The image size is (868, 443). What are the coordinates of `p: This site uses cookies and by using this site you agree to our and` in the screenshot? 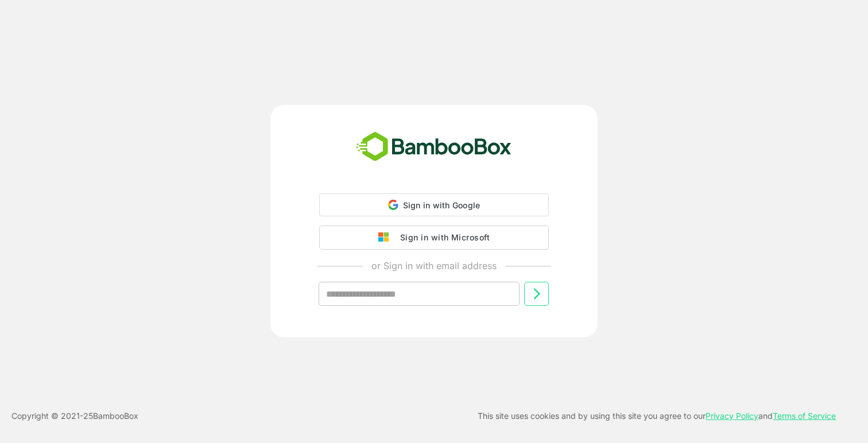 It's located at (656, 416).